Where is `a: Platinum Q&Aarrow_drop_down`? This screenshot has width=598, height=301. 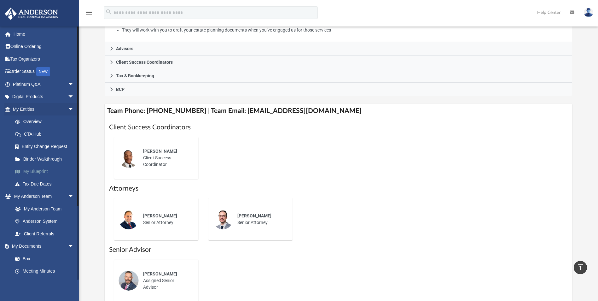
a: Platinum Q&Aarrow_drop_down is located at coordinates (44, 84).